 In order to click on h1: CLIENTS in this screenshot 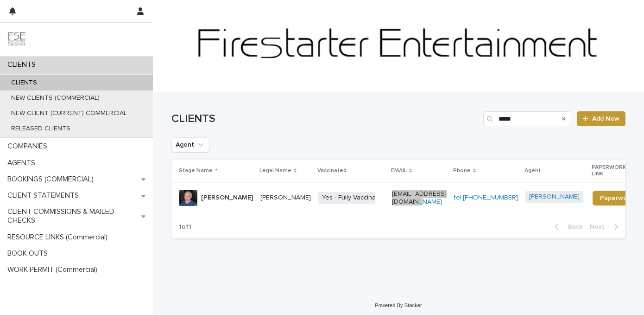, I will do `click(325, 119)`.